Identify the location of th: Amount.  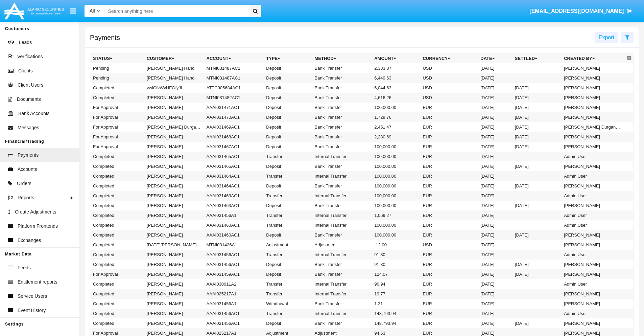
(396, 58).